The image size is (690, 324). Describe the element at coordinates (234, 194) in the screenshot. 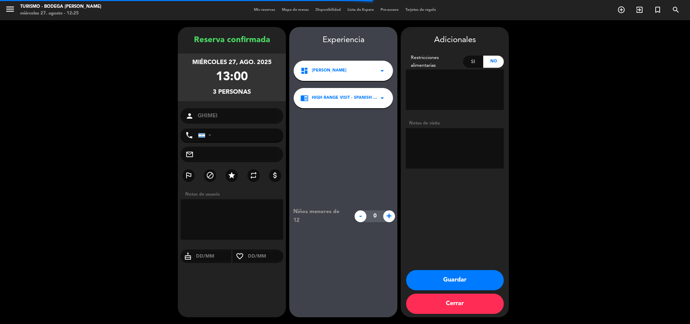

I see `div: Notas de usuario` at that location.